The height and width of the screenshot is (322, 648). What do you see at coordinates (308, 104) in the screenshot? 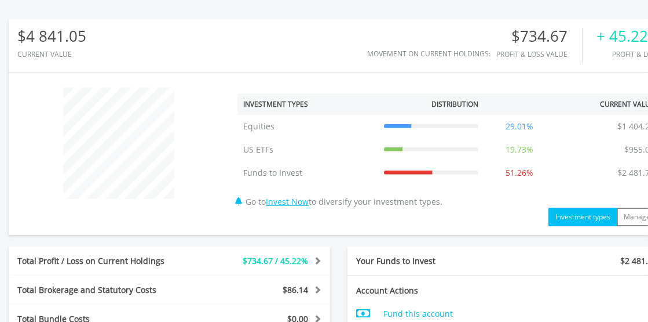
I see `th: Investment Types` at bounding box center [308, 104].